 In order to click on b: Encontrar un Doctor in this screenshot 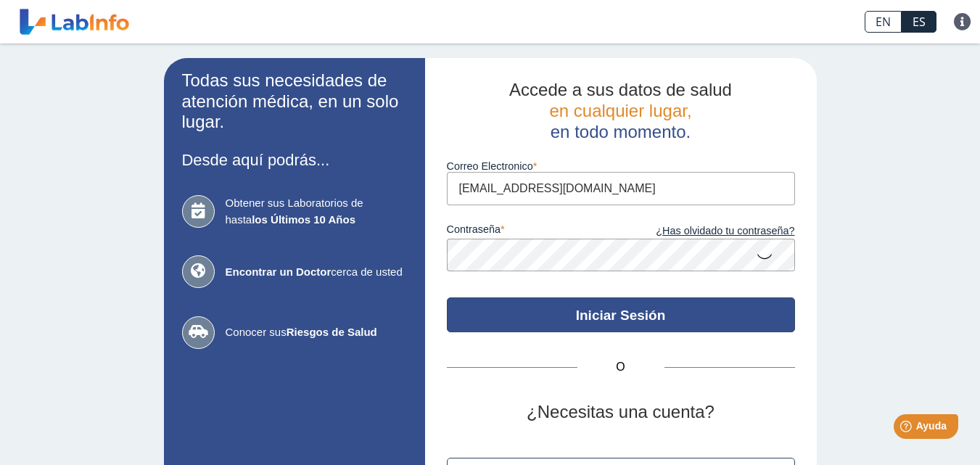, I will do `click(278, 272)`.